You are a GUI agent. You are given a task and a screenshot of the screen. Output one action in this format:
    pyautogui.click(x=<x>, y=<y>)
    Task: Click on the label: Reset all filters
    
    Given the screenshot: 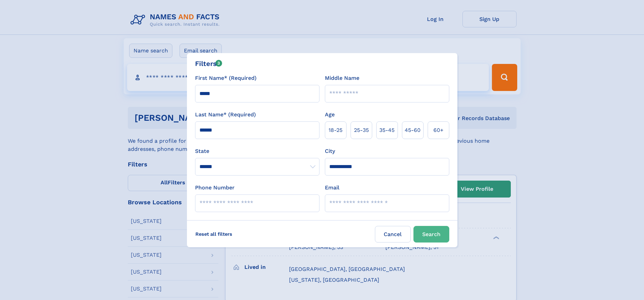 What is the action you would take?
    pyautogui.click(x=214, y=234)
    